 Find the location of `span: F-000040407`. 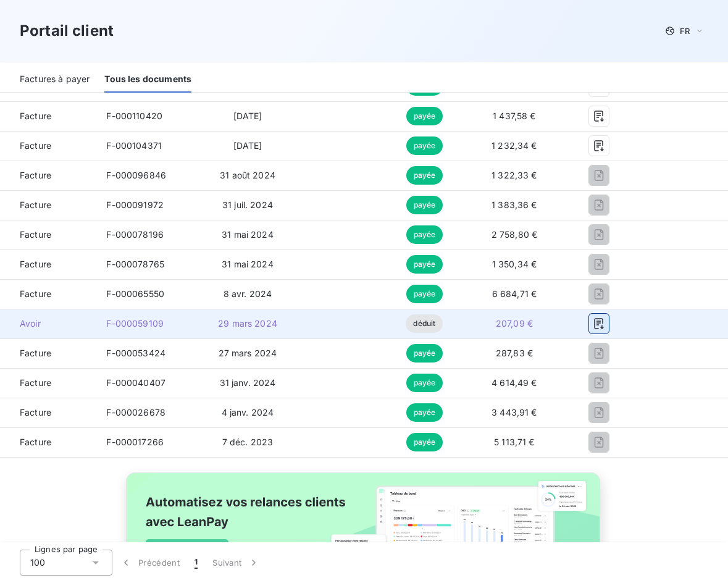

span: F-000040407 is located at coordinates (136, 382).